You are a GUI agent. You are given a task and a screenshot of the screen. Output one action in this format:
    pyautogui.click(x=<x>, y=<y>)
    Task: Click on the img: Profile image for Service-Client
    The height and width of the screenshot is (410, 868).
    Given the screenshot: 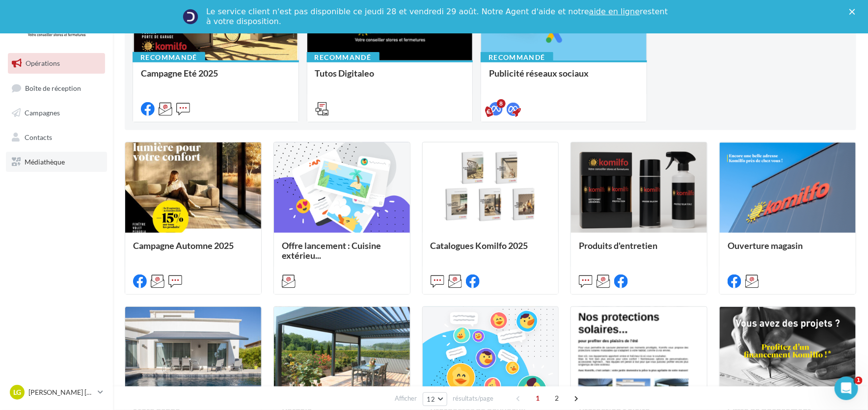 What is the action you would take?
    pyautogui.click(x=191, y=17)
    